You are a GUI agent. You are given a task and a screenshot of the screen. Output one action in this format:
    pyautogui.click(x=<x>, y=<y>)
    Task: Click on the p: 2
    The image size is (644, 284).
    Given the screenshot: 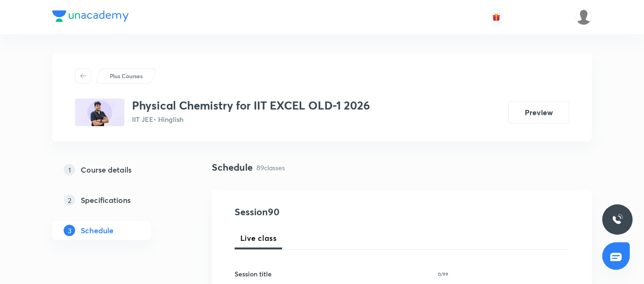 What is the action you would take?
    pyautogui.click(x=69, y=200)
    